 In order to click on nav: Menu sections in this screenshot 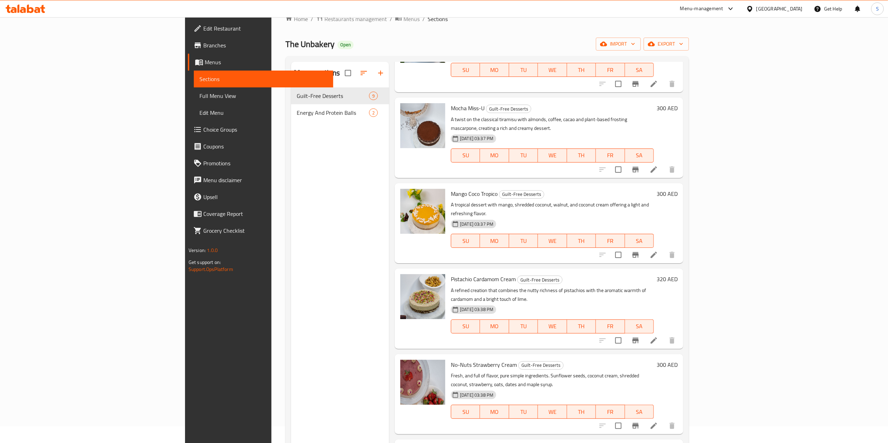, I will do `click(340, 104)`.